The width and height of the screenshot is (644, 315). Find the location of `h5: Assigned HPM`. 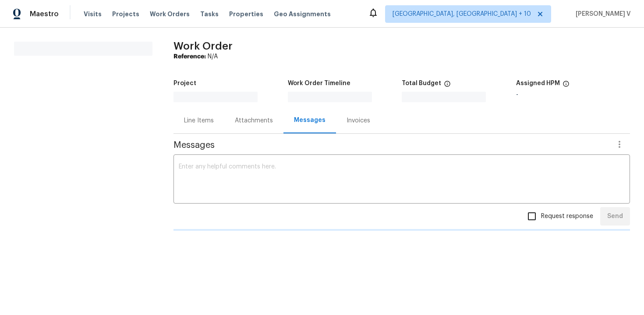

h5: Assigned HPM is located at coordinates (538, 83).